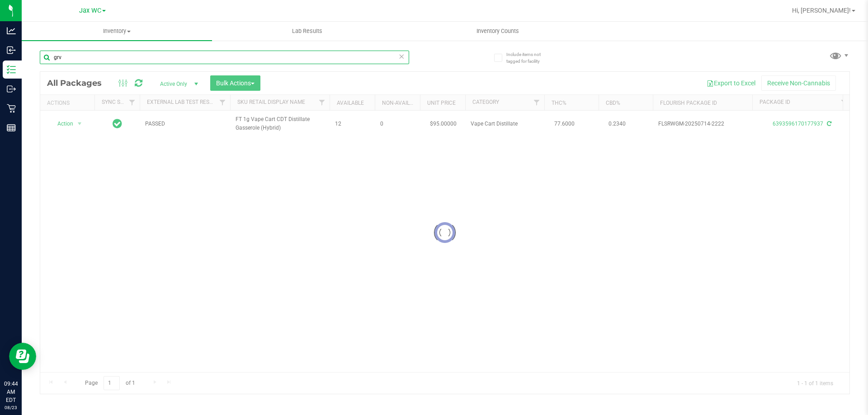 The width and height of the screenshot is (868, 415). Describe the element at coordinates (498, 31) in the screenshot. I see `span: Inventory Counts` at that location.